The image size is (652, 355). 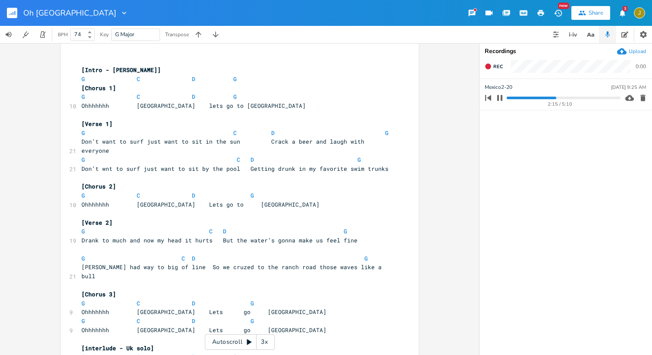 What do you see at coordinates (631, 51) in the screenshot?
I see `button: Upload` at bounding box center [631, 51].